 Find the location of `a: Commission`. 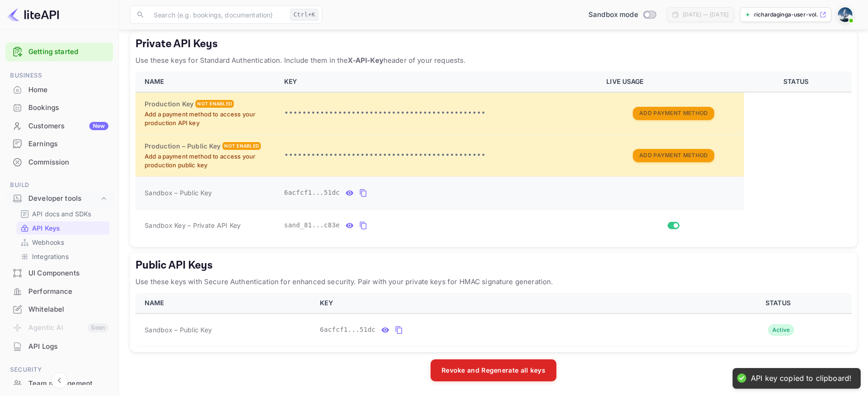

a: Commission is located at coordinates (59, 162).